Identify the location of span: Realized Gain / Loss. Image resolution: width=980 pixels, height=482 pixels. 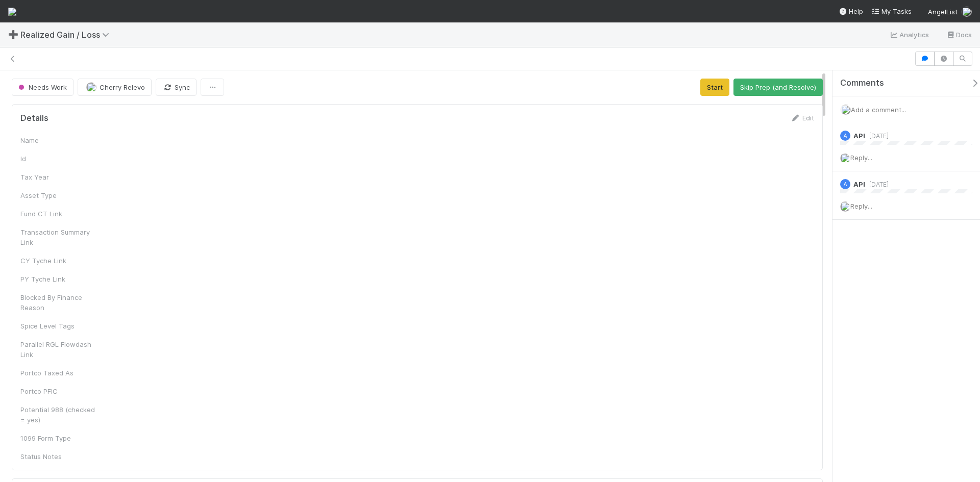
(67, 35).